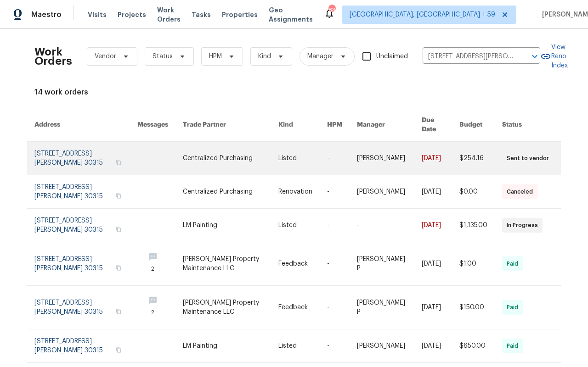 This screenshot has height=367, width=588. Describe the element at coordinates (296, 192) in the screenshot. I see `td: Renovation` at that location.